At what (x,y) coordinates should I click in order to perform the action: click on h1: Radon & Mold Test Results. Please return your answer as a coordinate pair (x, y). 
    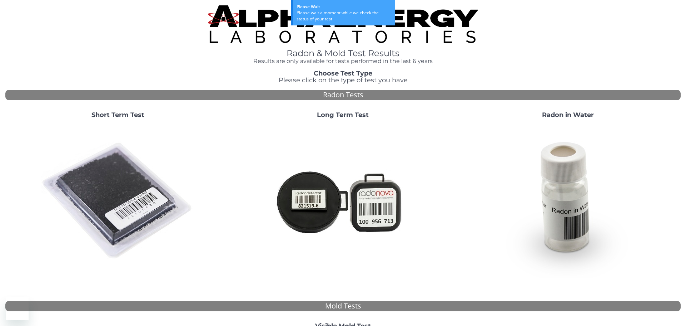
    Looking at the image, I should click on (343, 53).